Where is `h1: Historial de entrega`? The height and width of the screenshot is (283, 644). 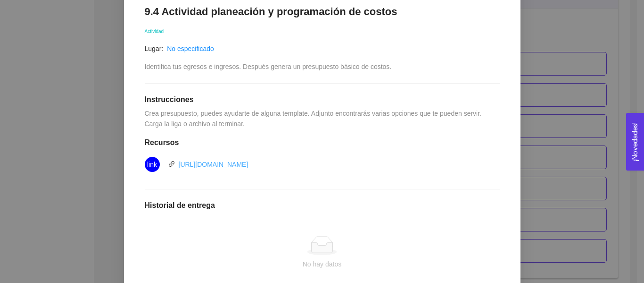 h1: Historial de entrega is located at coordinates (322, 206).